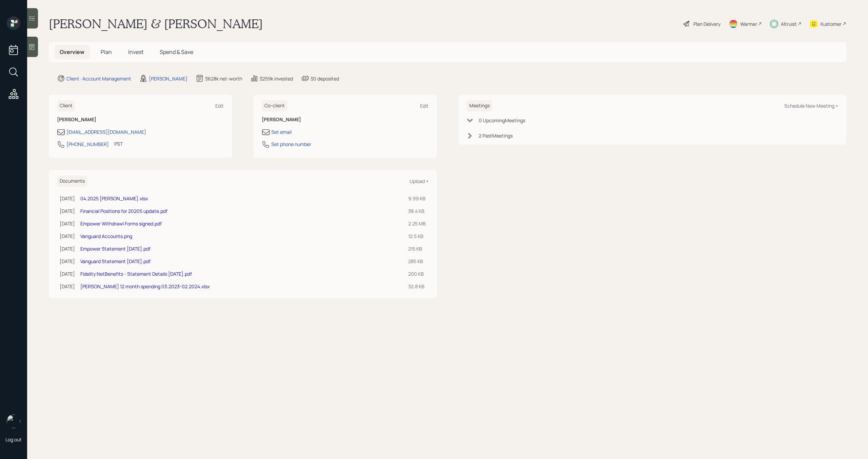 The height and width of the screenshot is (459, 868). Describe the element at coordinates (748, 24) in the screenshot. I see `div: Warmer` at that location.